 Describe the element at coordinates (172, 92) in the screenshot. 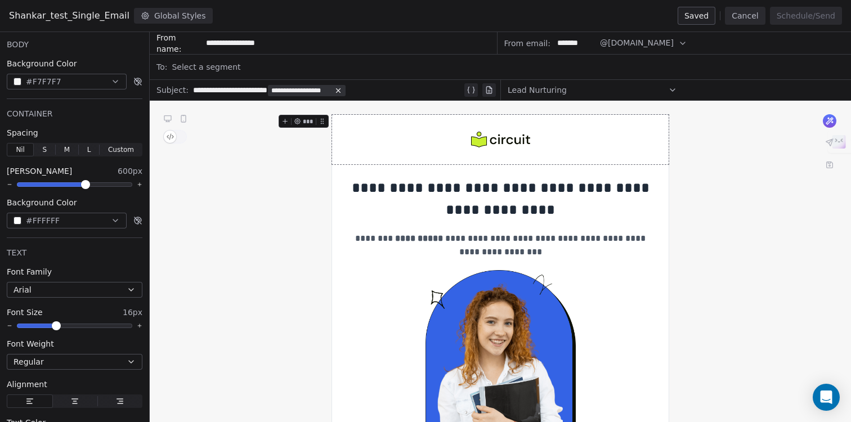

I see `span: Subject:` at that location.